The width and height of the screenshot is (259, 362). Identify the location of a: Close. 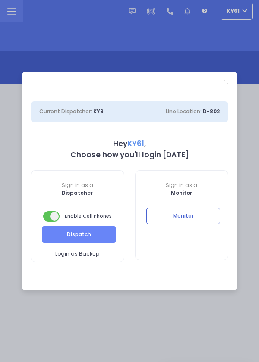
(226, 82).